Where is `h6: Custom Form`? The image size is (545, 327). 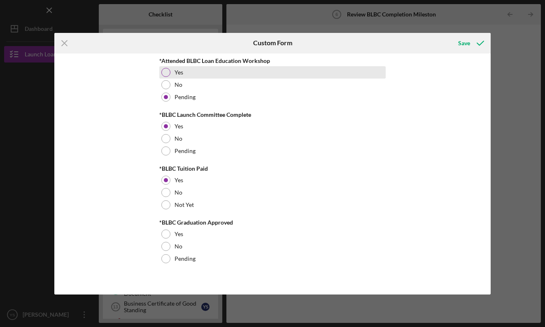
h6: Custom Form is located at coordinates (273, 43).